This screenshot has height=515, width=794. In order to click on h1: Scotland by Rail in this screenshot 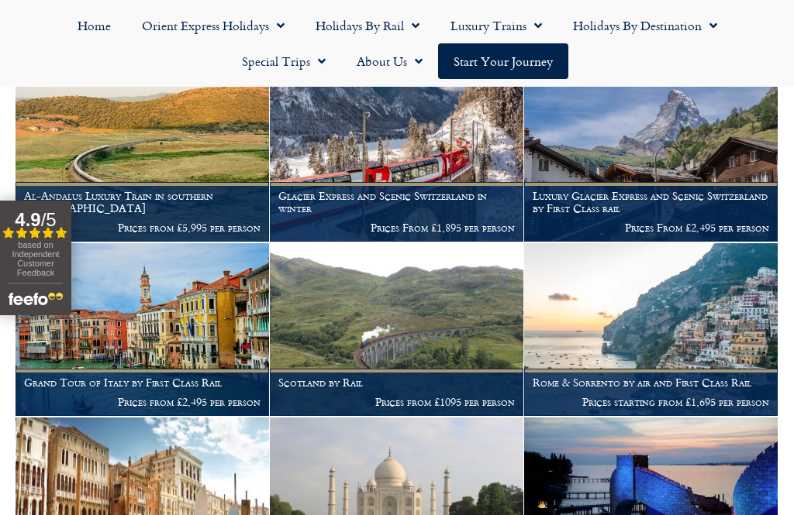, I will do `click(396, 383)`.